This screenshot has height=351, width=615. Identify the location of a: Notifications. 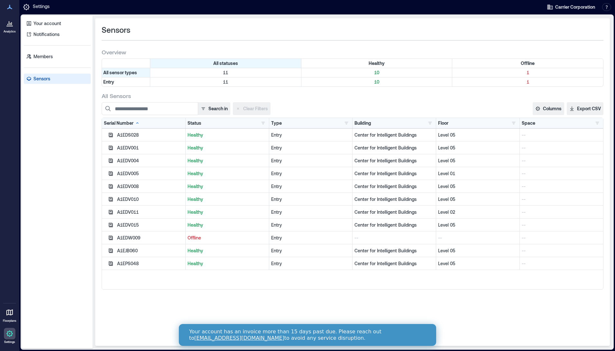
(57, 34).